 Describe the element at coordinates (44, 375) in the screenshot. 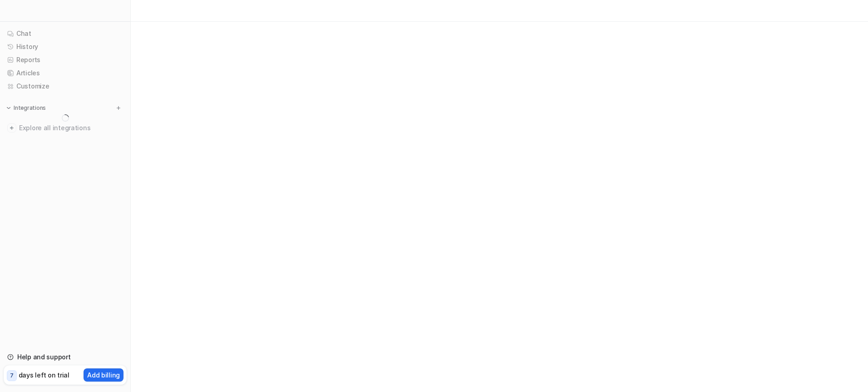

I see `p: days left on trial` at that location.